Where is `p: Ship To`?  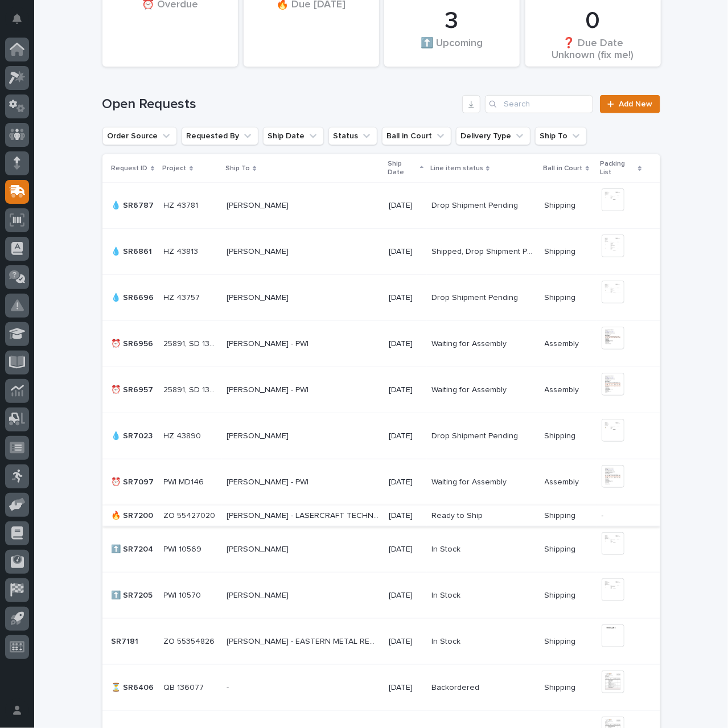 p: Ship To is located at coordinates (237, 168).